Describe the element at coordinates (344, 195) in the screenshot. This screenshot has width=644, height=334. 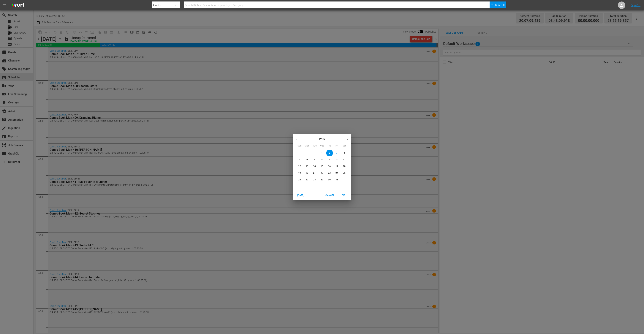
I see `button: OK` at that location.